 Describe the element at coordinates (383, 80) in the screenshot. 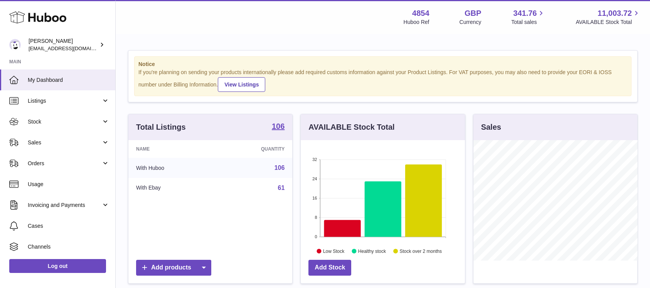

I see `div: If you're planning on sending your products internationally please add required customs informati...` at that location.